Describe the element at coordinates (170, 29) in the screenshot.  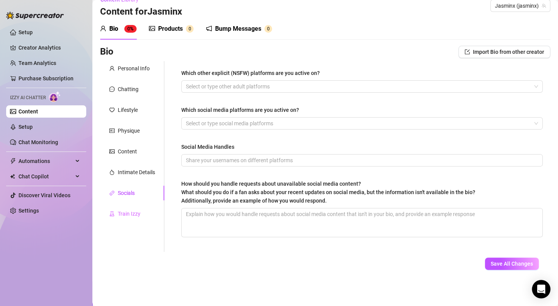
I see `div: Products` at that location.